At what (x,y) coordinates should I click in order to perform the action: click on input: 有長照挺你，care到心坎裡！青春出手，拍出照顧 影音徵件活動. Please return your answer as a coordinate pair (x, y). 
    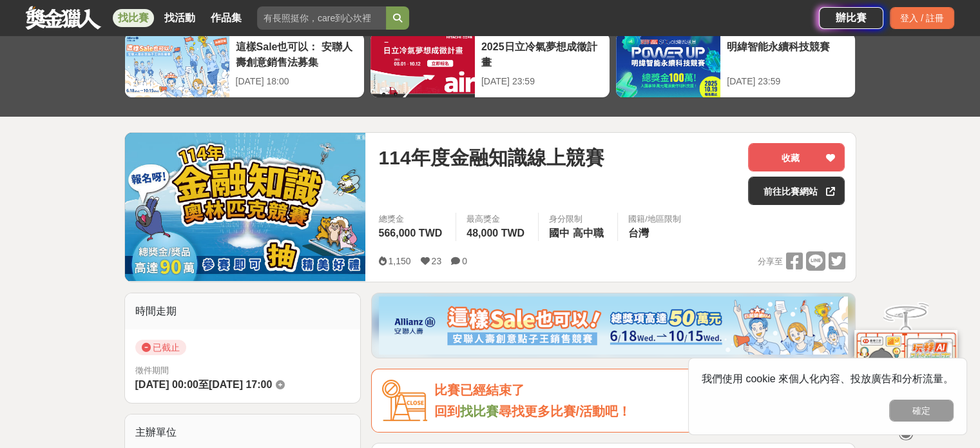
    Looking at the image, I should click on (322, 18).